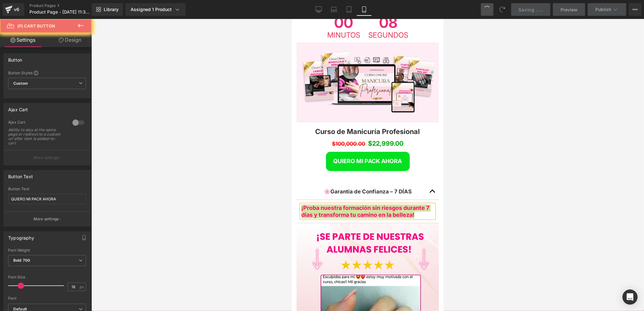 The width and height of the screenshot is (644, 311). Describe the element at coordinates (364, 10) in the screenshot. I see `a: Mobile` at that location.